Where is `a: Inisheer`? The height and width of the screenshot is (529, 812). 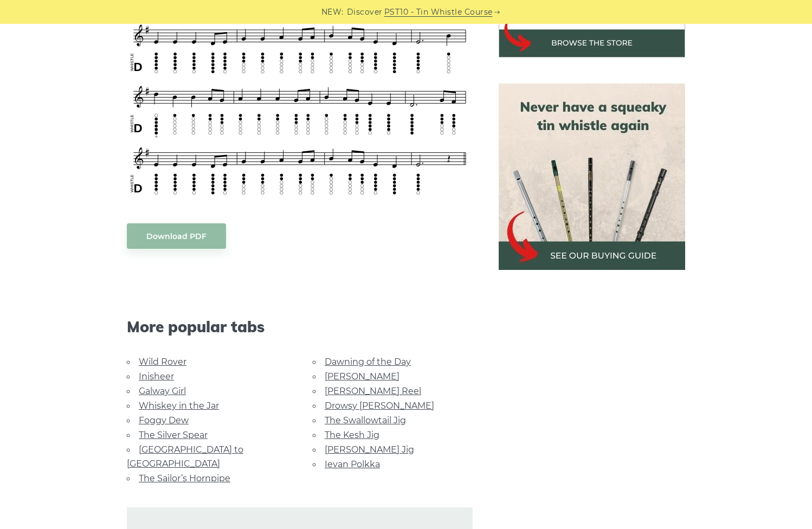 a: Inisheer is located at coordinates (156, 376).